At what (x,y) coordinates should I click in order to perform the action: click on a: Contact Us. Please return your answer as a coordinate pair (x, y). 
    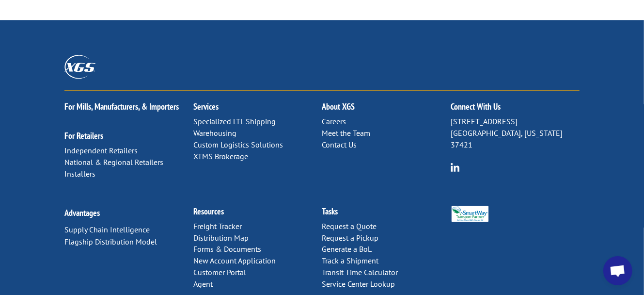
    Looking at the image, I should click on (340, 144).